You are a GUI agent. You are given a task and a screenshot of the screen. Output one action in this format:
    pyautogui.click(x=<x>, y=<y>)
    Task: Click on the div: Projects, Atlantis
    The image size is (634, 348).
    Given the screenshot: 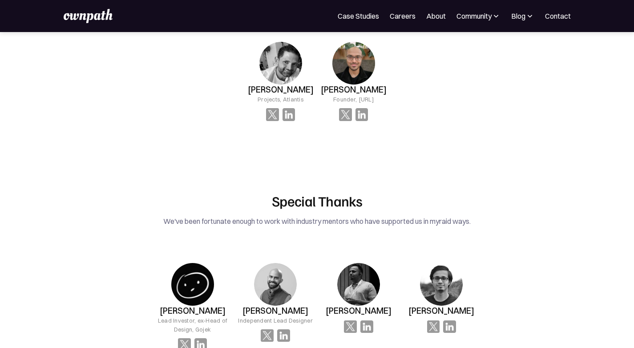 What is the action you would take?
    pyautogui.click(x=280, y=99)
    